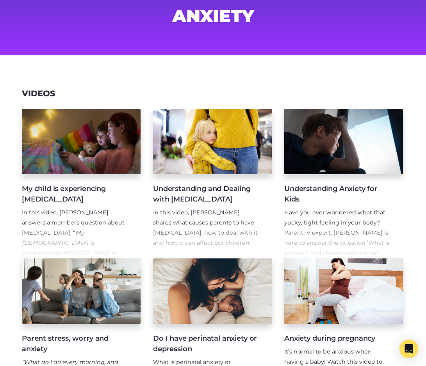 The height and width of the screenshot is (366, 426). What do you see at coordinates (343, 184) in the screenshot?
I see `a: Understanding Anxiety for Kids Have you ever wondered what that yucky, tight feeling in your body...` at bounding box center [343, 184].